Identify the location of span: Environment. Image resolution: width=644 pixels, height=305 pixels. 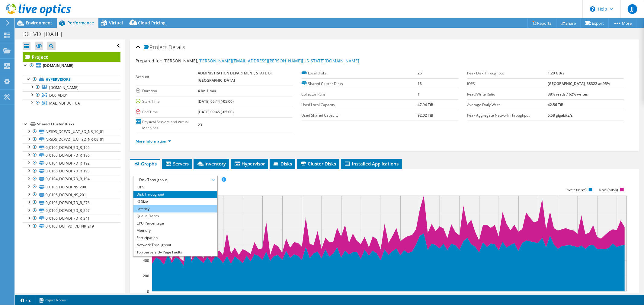
(39, 23).